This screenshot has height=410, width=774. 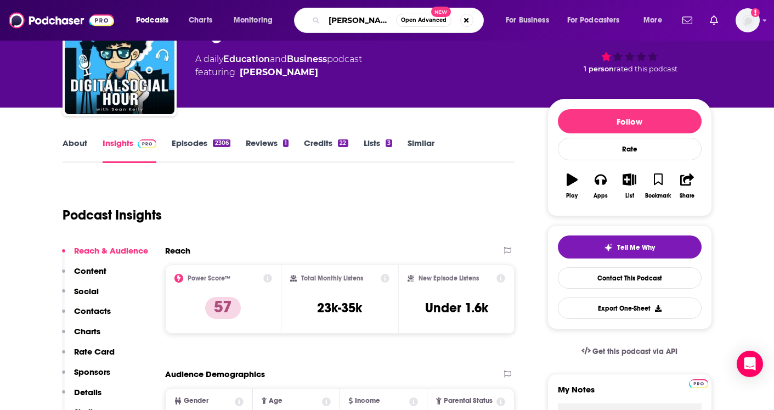 I want to click on div: Rate, so click(x=629, y=149).